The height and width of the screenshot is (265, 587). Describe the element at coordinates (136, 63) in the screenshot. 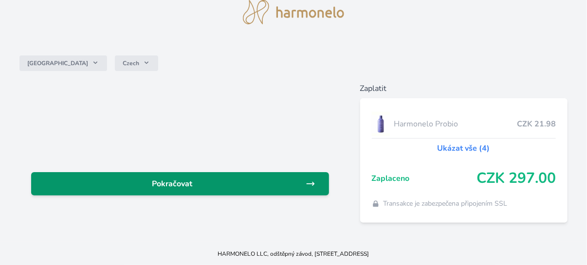

I see `button: Czech` at that location.